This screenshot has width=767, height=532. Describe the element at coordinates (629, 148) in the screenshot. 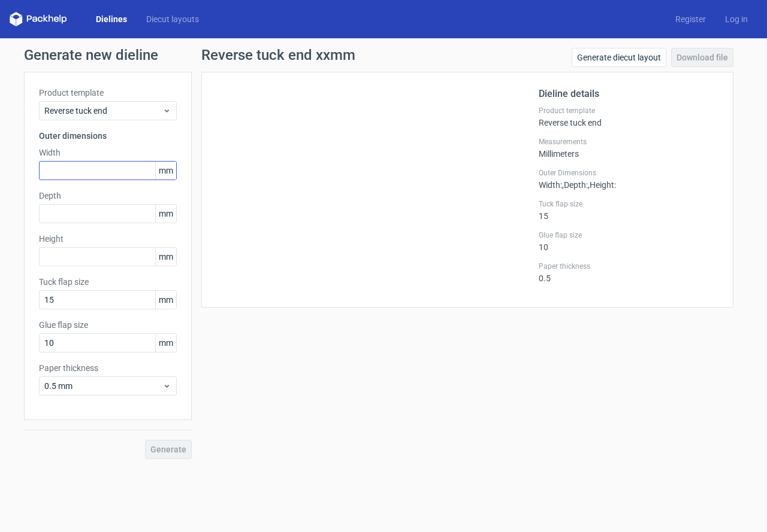

I see `div: Millimeters` at that location.